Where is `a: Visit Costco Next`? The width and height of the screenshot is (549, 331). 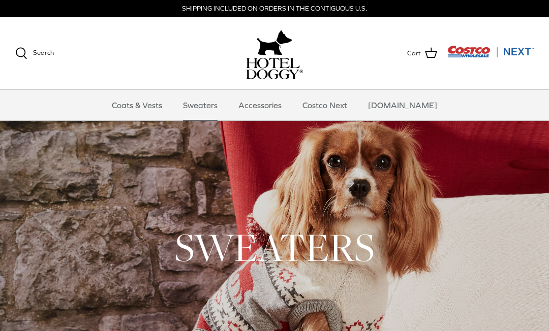 a: Visit Costco Next is located at coordinates (490, 55).